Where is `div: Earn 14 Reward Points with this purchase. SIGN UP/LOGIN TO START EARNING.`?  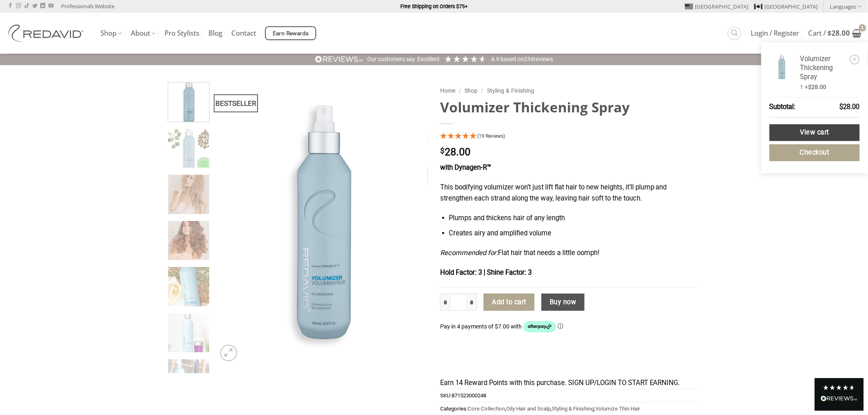
div: Earn 14 Reward Points with this purchase. SIGN UP/LOGIN TO START EARNING. is located at coordinates (568, 383).